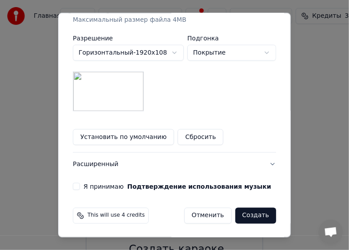 This screenshot has width=349, height=250. Describe the element at coordinates (177, 187) in the screenshot. I see `label: Я принимаю` at that location.